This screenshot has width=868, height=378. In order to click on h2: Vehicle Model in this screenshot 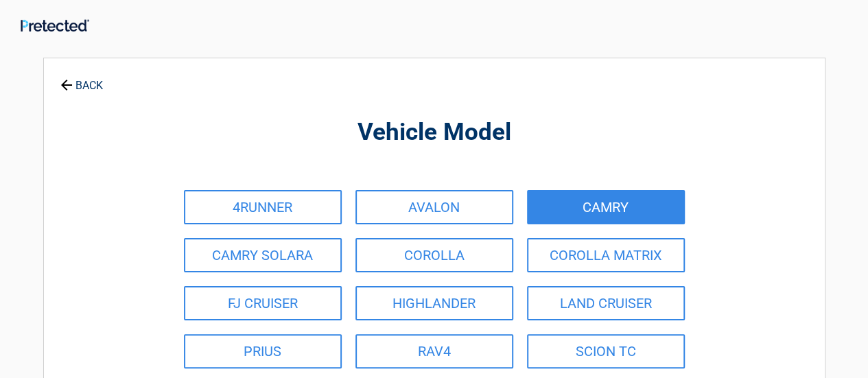, I will do `click(434, 132)`.